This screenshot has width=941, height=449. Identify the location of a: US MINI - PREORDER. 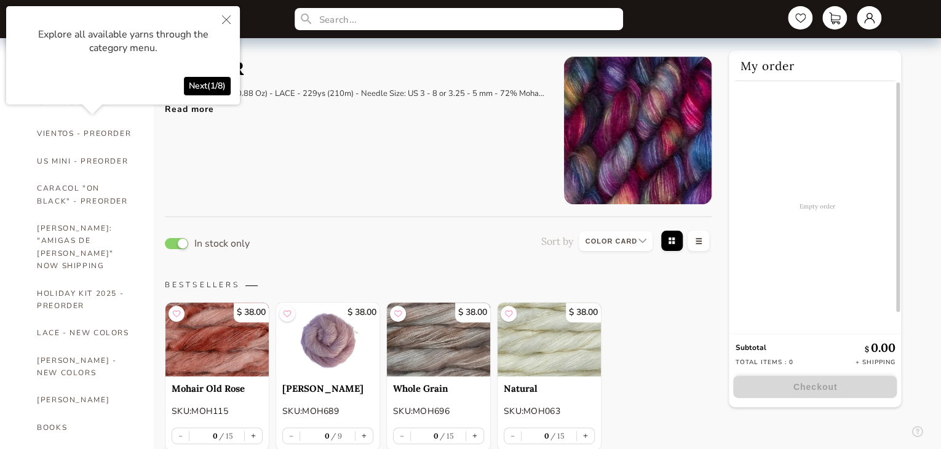
(86, 161).